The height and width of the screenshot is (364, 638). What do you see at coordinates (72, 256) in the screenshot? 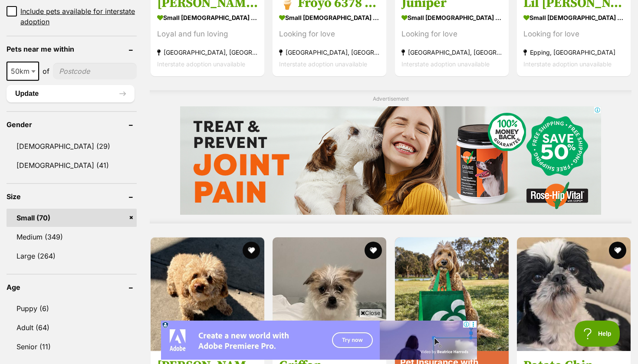
I see `a: Large (264)` at bounding box center [72, 256].